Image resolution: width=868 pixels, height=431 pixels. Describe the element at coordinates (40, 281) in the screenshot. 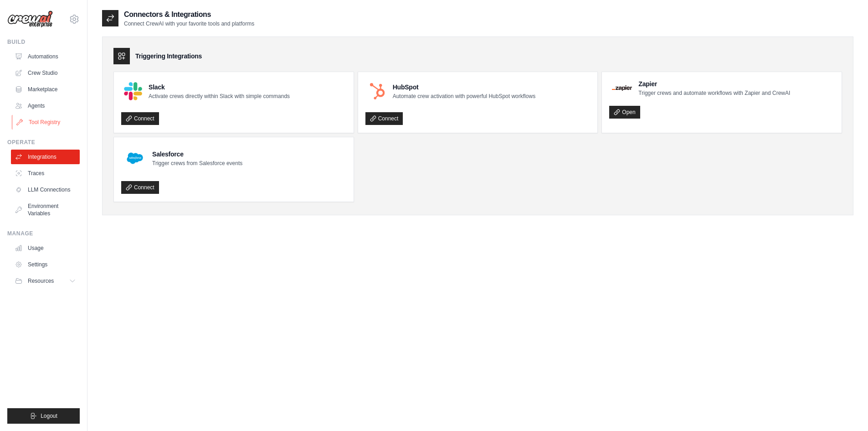

I see `span: Resources` at that location.